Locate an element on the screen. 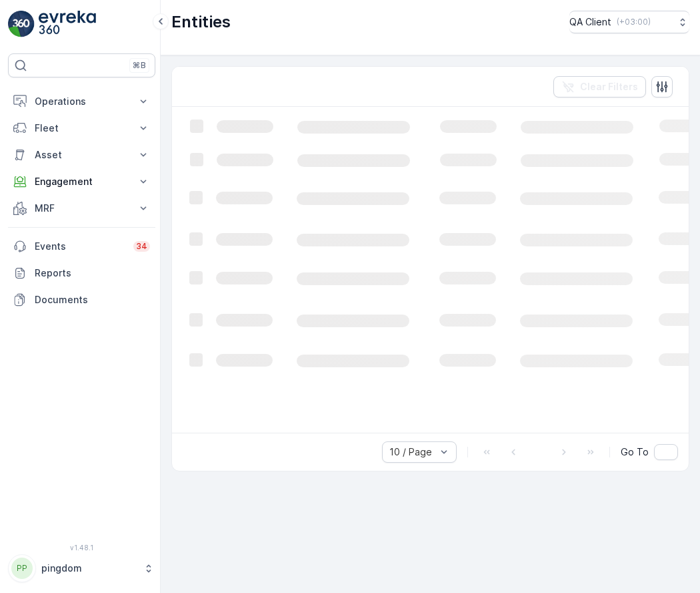 The width and height of the screenshot is (700, 593). button: QA Client(+03:00) is located at coordinates (629, 22).